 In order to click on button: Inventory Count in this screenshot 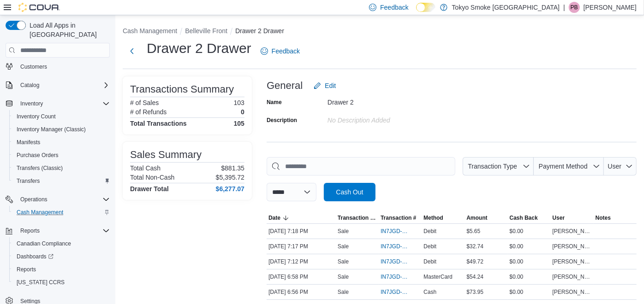, I will do `click(61, 117)`.